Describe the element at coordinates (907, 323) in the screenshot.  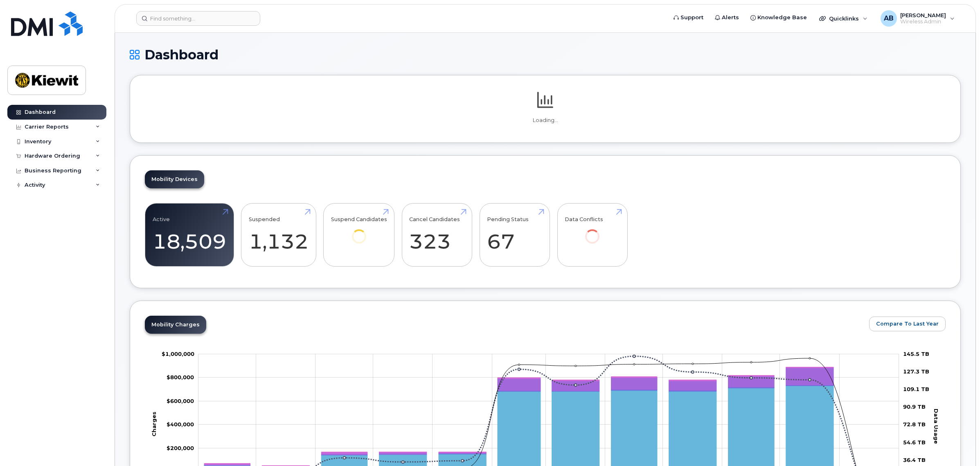
I see `span: Compare To Last Year` at that location.